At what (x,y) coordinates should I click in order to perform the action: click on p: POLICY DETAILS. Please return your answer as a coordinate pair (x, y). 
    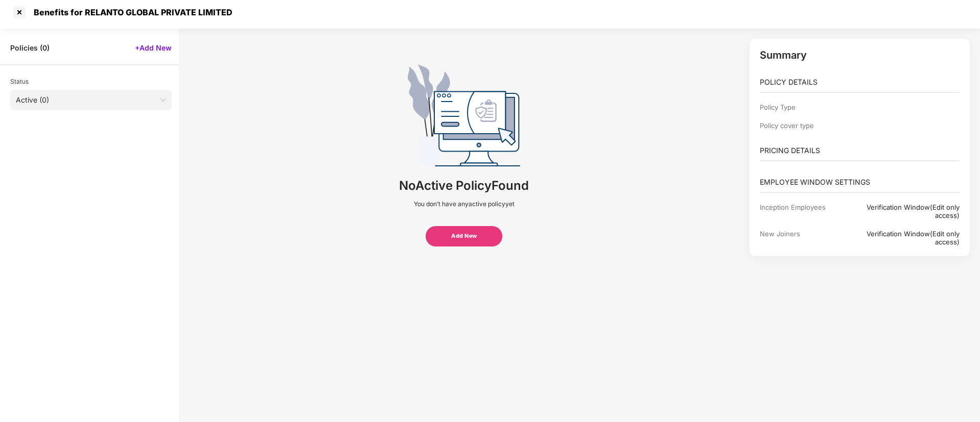
    Looking at the image, I should click on (860, 82).